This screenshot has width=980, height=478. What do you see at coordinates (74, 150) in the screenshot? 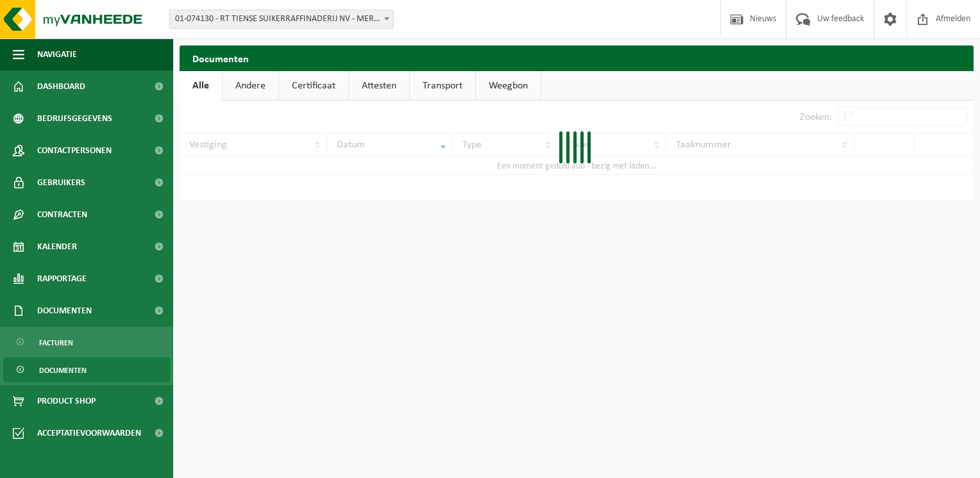
I see `span: Contactpersonen` at bounding box center [74, 150].